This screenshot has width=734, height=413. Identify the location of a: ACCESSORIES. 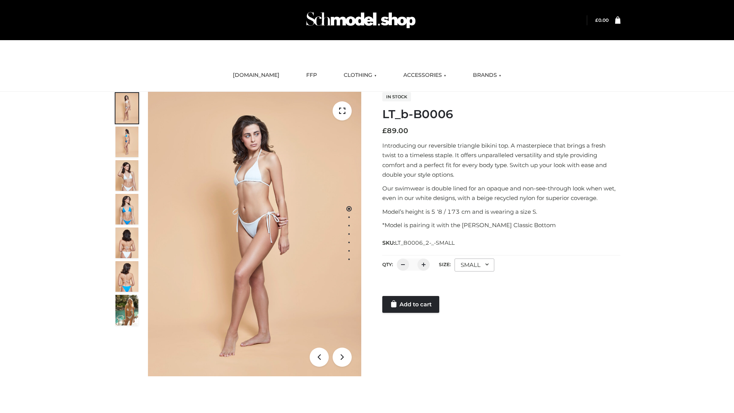
(425, 75).